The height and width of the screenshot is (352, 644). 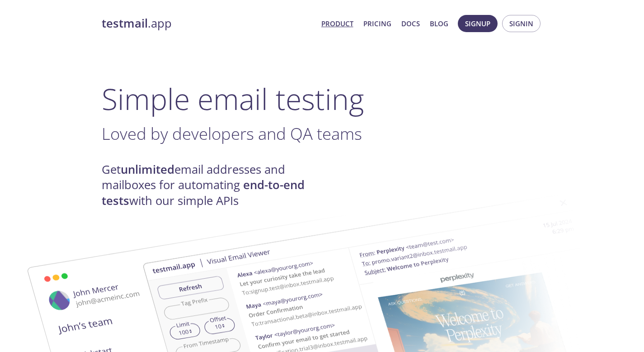 What do you see at coordinates (439, 24) in the screenshot?
I see `a: Blog` at bounding box center [439, 24].